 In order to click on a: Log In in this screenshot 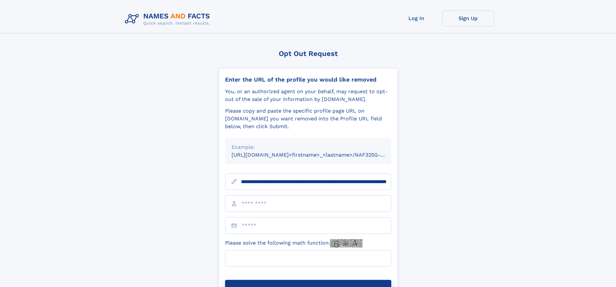, I will do `click(416, 18)`.